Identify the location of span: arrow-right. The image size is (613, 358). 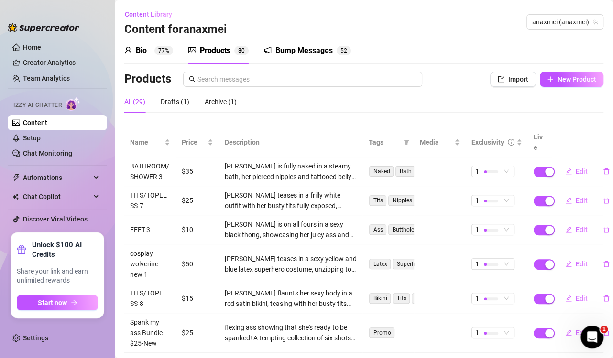
(74, 303).